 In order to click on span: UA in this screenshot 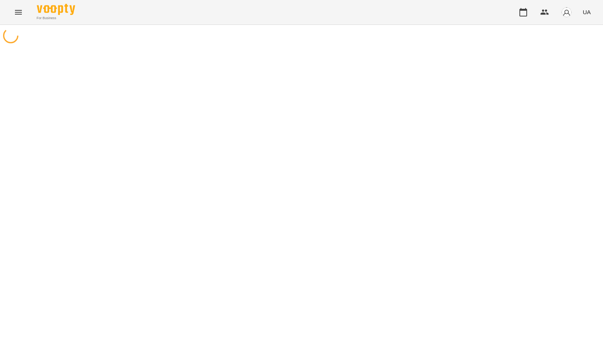, I will do `click(587, 12)`.